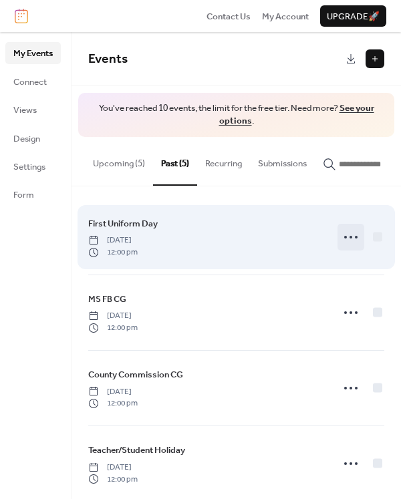  What do you see at coordinates (21, 16) in the screenshot?
I see `img: logo` at bounding box center [21, 16].